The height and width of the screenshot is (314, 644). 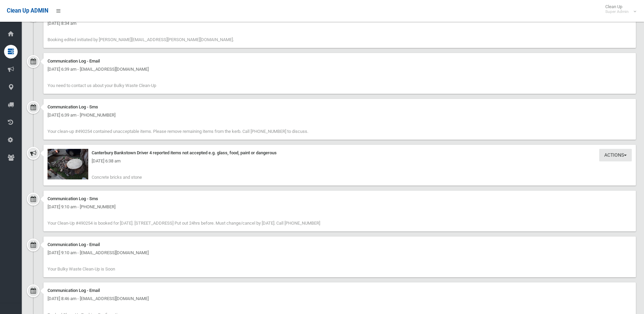 I want to click on span: You need to contact us about your Bulky Waste Clean-Up, so click(x=102, y=85).